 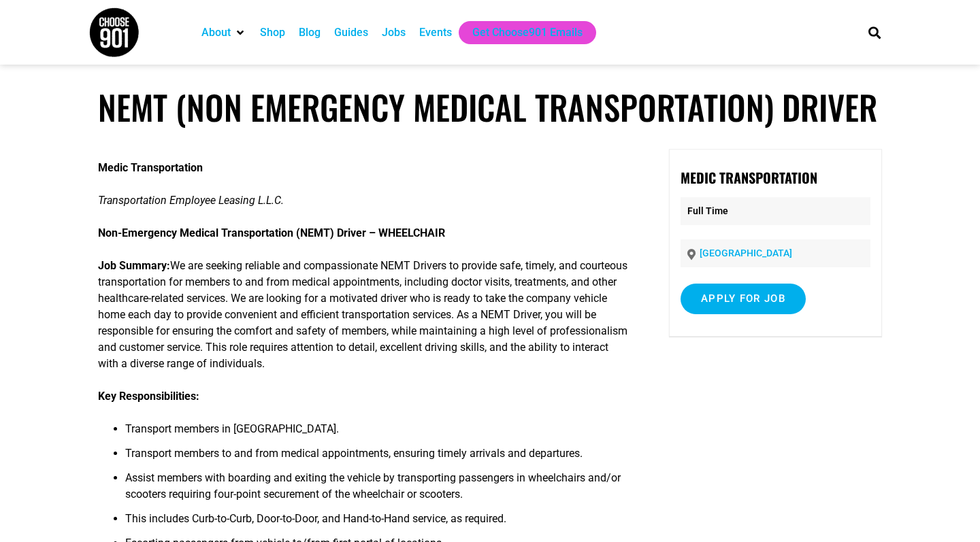 I want to click on h1: NEMT (Non Emergency Medical Transportation) Driver, so click(x=490, y=107).